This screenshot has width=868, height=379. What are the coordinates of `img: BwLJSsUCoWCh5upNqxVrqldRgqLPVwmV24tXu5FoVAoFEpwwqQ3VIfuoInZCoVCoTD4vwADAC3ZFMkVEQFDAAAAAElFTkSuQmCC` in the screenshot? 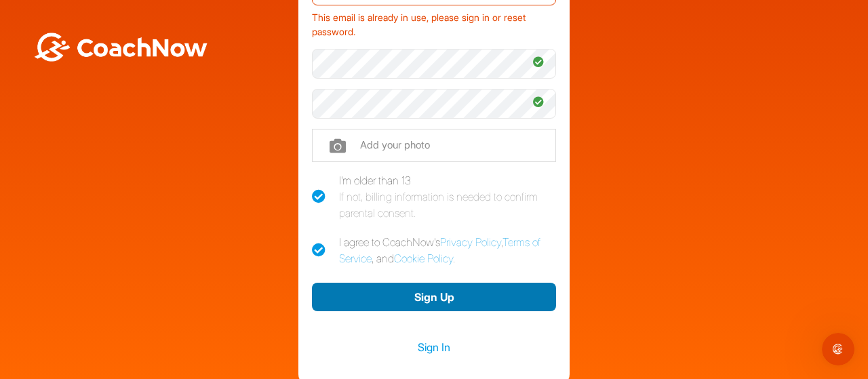 It's located at (121, 47).